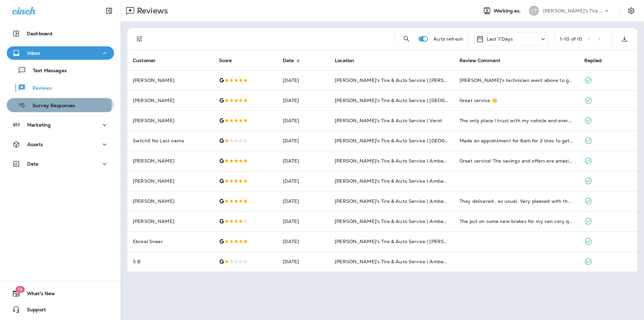 The width and height of the screenshot is (644, 320). Describe the element at coordinates (46, 71) in the screenshot. I see `p: Text Messages` at that location.